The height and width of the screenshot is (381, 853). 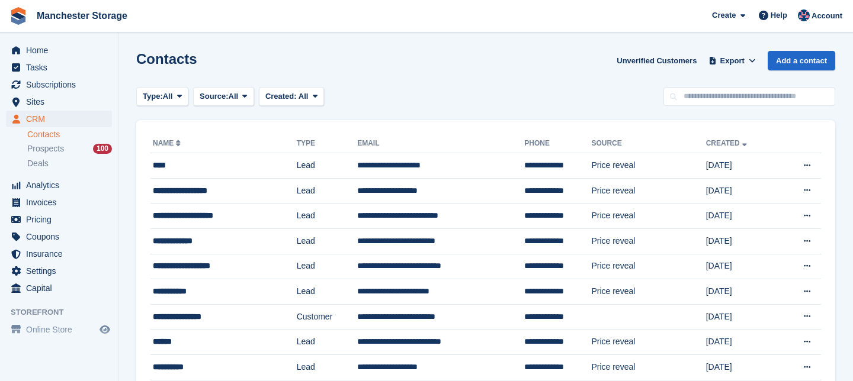 I want to click on th: Type, so click(x=327, y=144).